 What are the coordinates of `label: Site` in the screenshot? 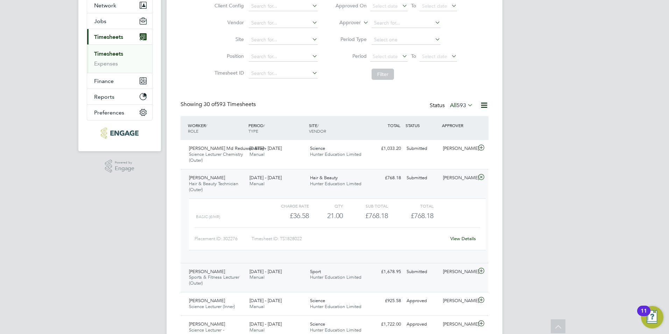 It's located at (228, 39).